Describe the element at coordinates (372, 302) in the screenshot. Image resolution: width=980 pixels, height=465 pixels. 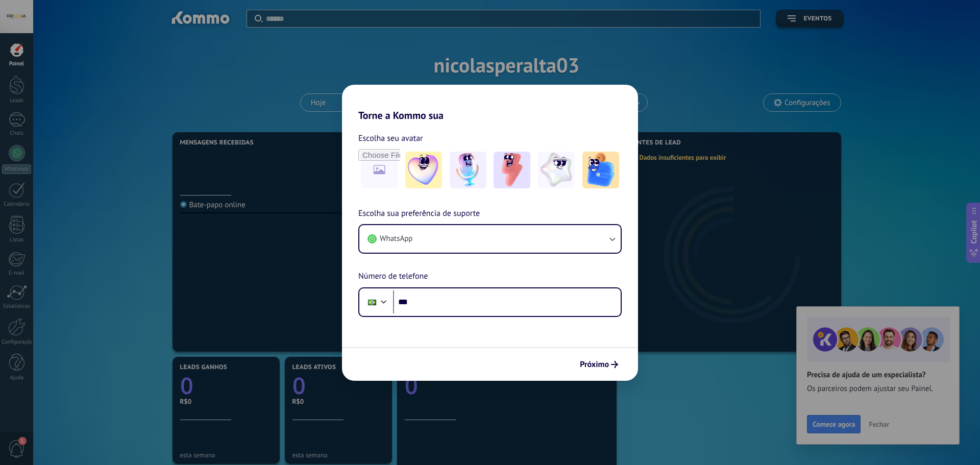
I see `div: Brazil: + 55` at that location.